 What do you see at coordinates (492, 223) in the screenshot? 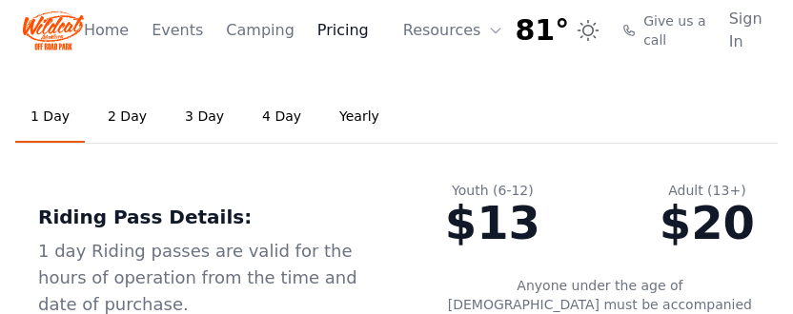
I see `div: $13` at bounding box center [492, 223].